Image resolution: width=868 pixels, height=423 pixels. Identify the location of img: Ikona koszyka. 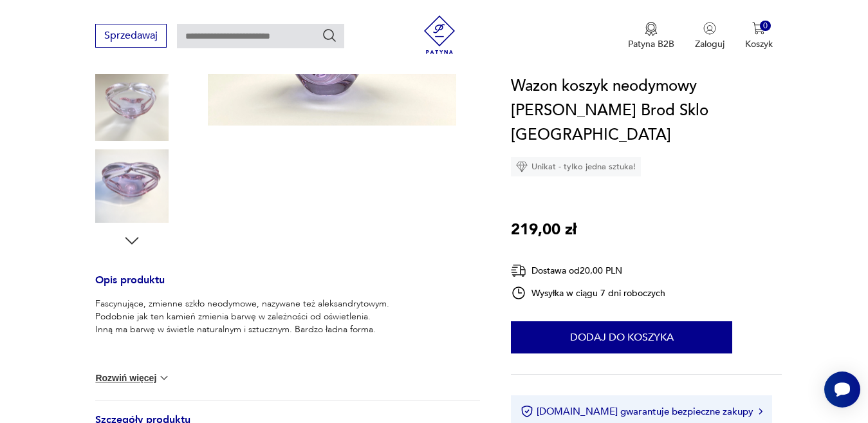
(759, 28).